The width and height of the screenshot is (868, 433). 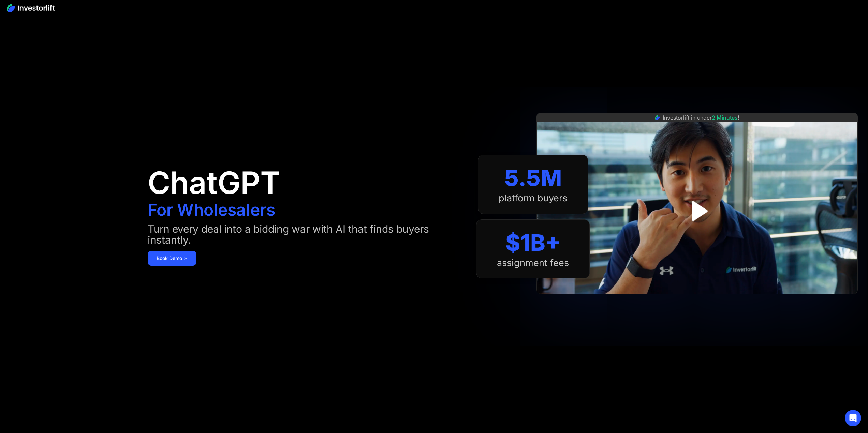 I want to click on h1: ChatGPT, so click(x=214, y=183).